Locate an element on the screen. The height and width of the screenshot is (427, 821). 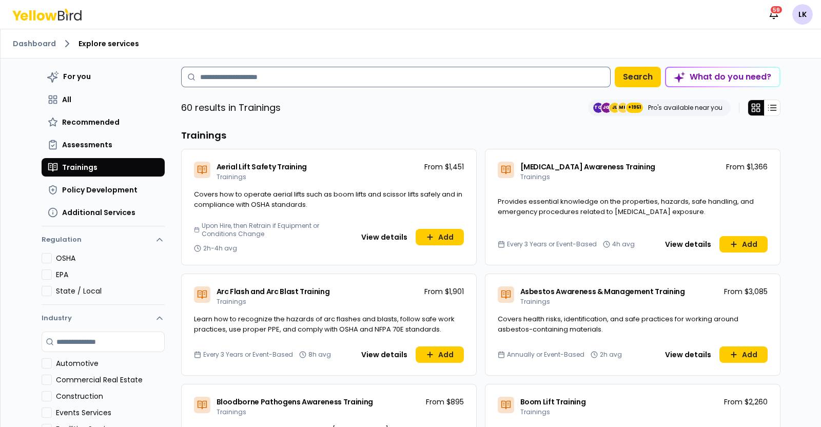
span: Annually or Event-Based is located at coordinates (545, 354).